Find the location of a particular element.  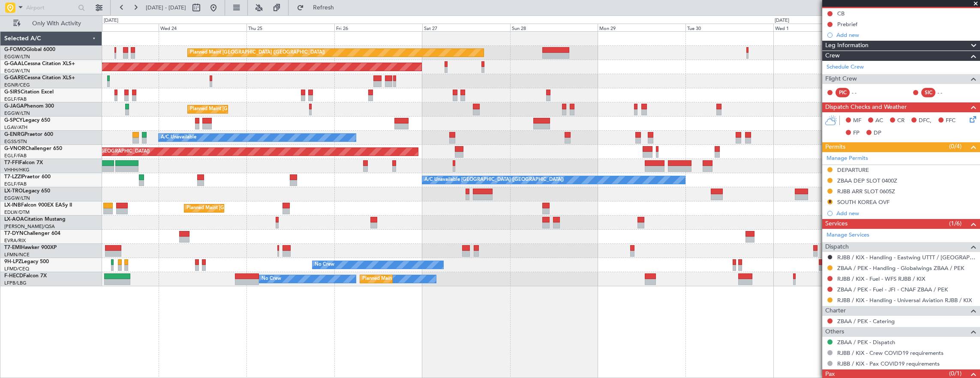

a: VHHH/HKG is located at coordinates (17, 170).